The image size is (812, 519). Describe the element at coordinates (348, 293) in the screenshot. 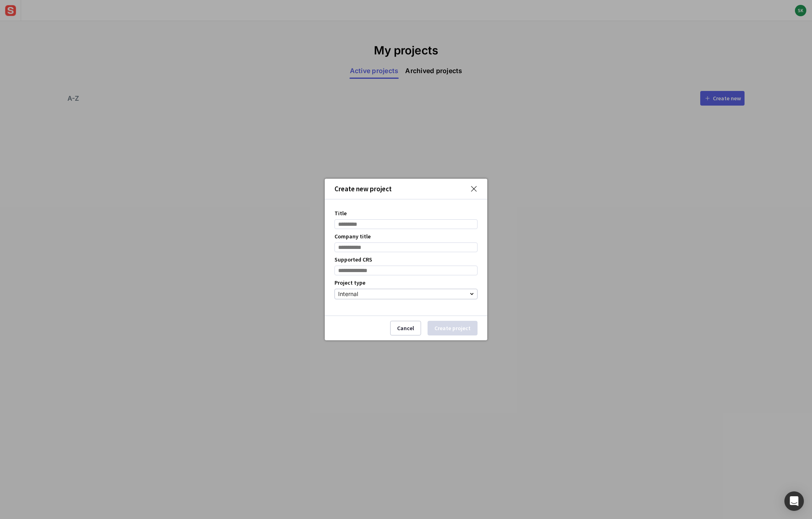

I see `span: Internal` at that location.